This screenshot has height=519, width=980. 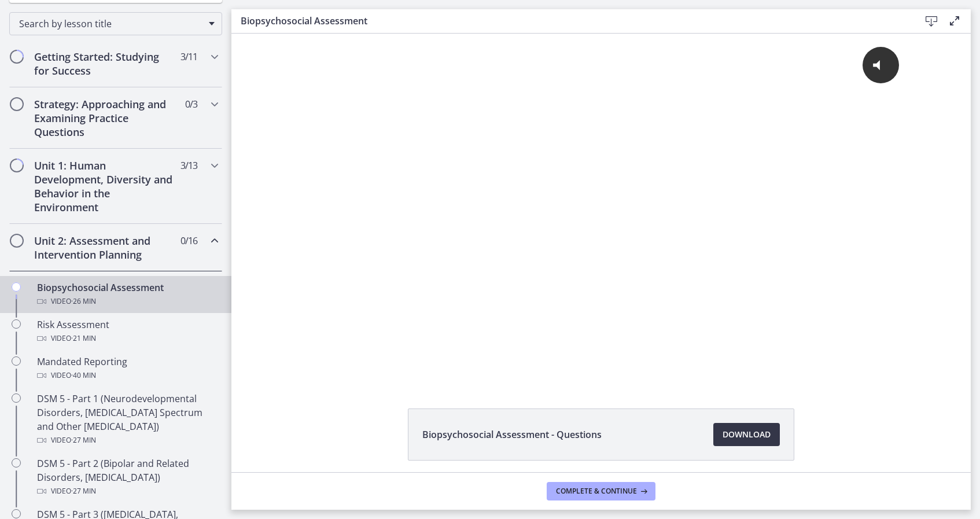 What do you see at coordinates (116, 24) in the screenshot?
I see `div: Search by lesson title` at bounding box center [116, 24].